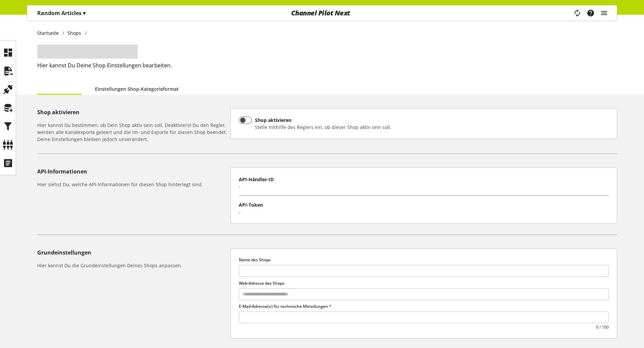 This screenshot has height=348, width=644. Describe the element at coordinates (133, 253) in the screenshot. I see `h5: Grundeinstellungen` at that location.